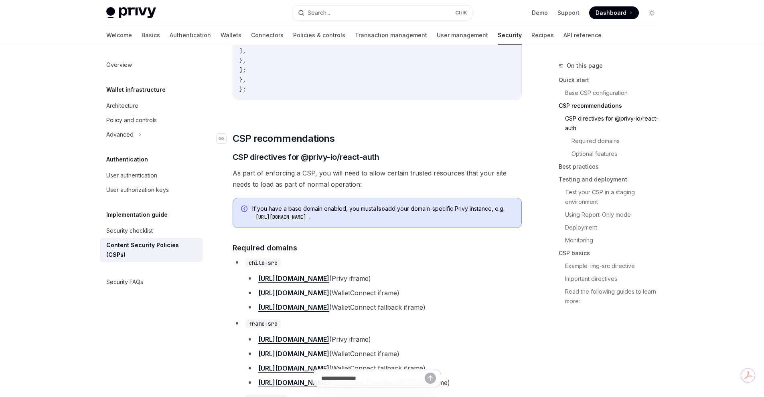 The image size is (764, 397). I want to click on a: Content Security Policies (CSPs), so click(151, 250).